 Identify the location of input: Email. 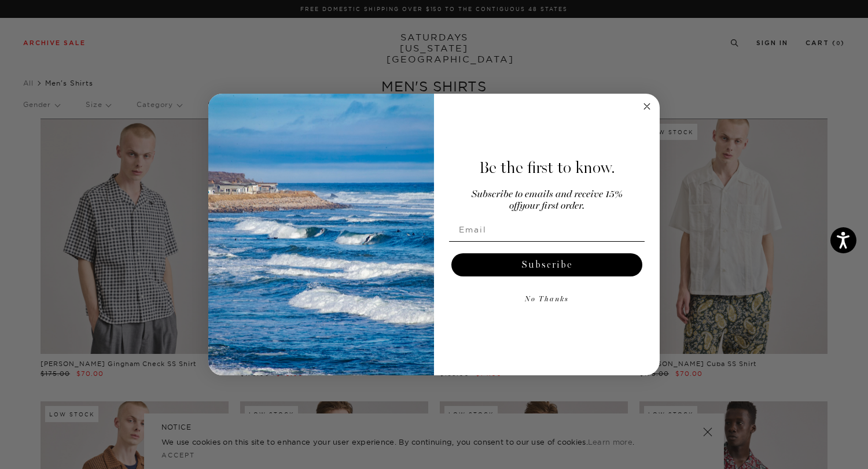
(547, 229).